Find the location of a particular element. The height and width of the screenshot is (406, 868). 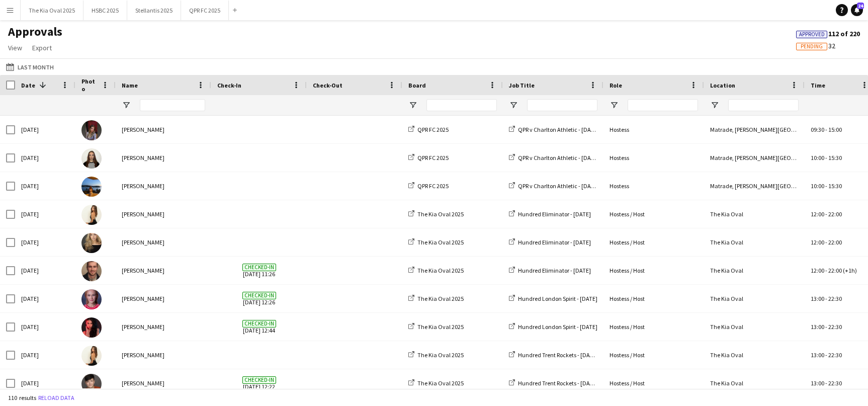

button: The Kia Oval 2025 is located at coordinates (52, 10).